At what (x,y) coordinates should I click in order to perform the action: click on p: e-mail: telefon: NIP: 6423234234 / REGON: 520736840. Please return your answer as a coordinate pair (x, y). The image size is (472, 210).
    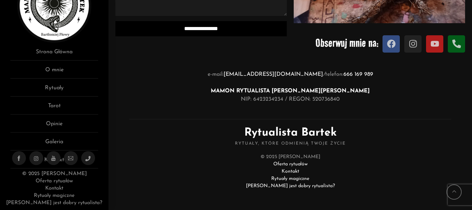
    Looking at the image, I should click on (290, 87).